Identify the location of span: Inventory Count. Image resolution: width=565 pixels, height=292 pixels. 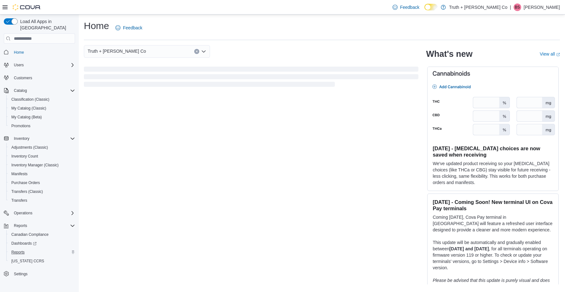
(25, 156).